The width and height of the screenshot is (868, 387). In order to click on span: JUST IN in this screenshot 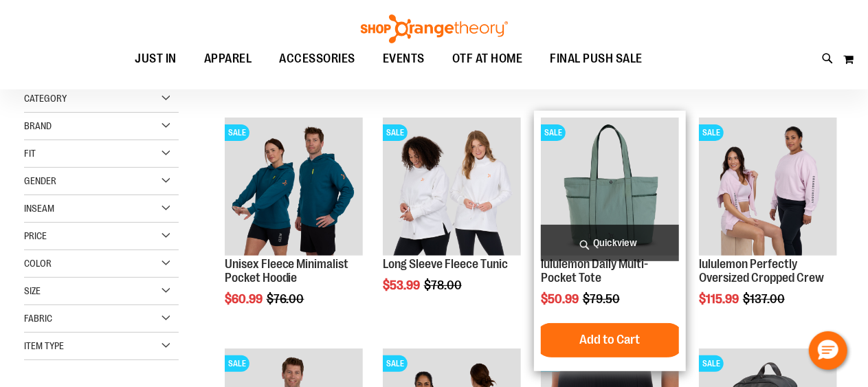, I will do `click(155, 58)`.